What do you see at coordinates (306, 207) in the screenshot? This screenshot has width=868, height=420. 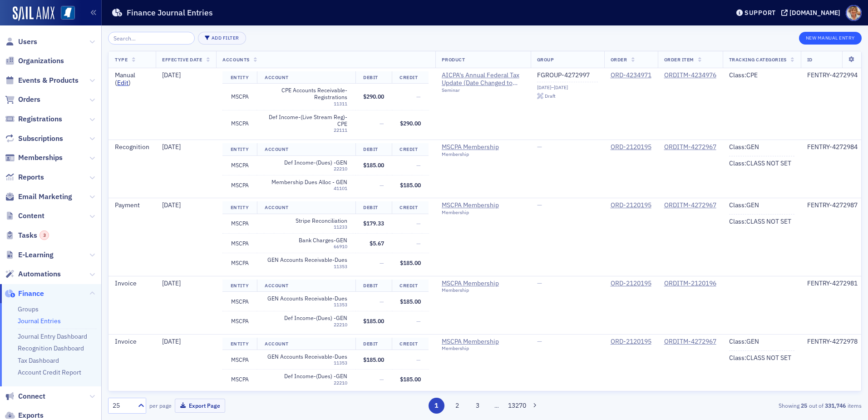 I see `th: Account` at bounding box center [306, 207].